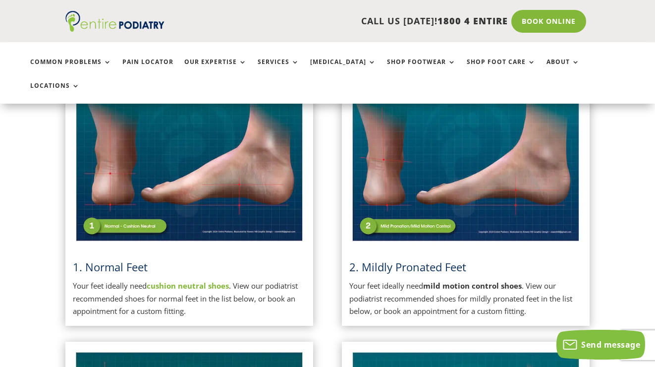  What do you see at coordinates (189, 298) in the screenshot?
I see `p: Your feet ideally need . View our podiatrist recommended shoes for normal feet in the list below,...` at bounding box center [189, 298].